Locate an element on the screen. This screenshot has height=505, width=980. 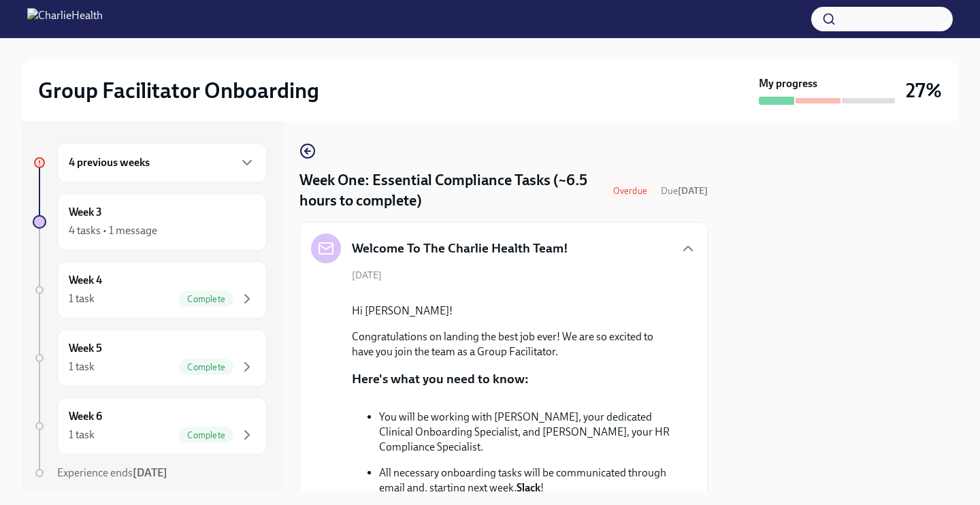
div: 4 previous weeks is located at coordinates (162, 163).